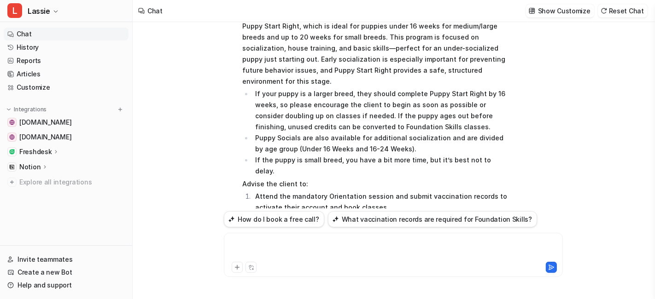 Image resolution: width=655 pixels, height=299 pixels. What do you see at coordinates (433, 219) in the screenshot?
I see `button: What vaccination records are required for Foundation Skills?` at bounding box center [433, 219].